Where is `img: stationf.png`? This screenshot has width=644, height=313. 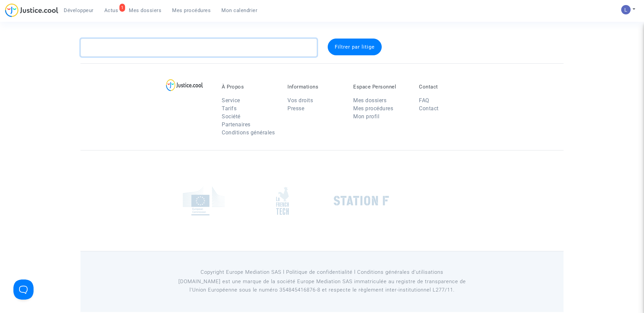 img: stationf.png is located at coordinates (361, 201).